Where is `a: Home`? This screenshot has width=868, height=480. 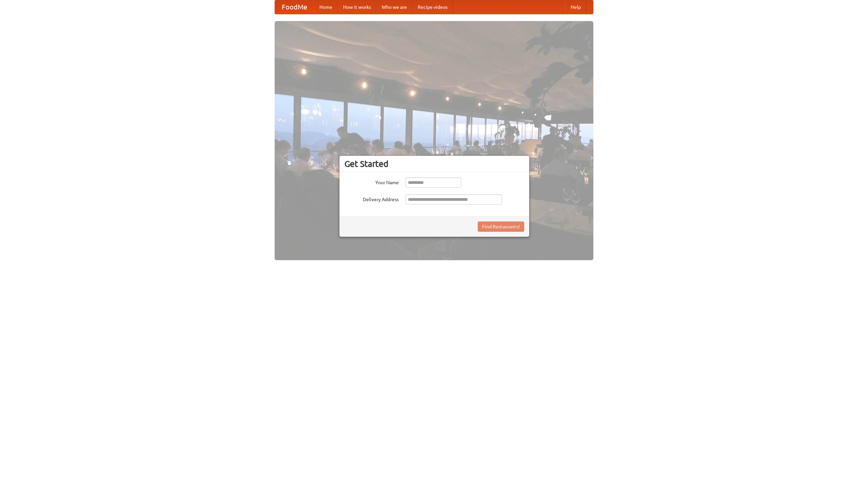 a: Home is located at coordinates (326, 7).